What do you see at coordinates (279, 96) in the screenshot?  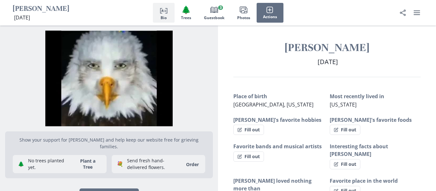 I see `h3: Place of birth` at bounding box center [279, 96].